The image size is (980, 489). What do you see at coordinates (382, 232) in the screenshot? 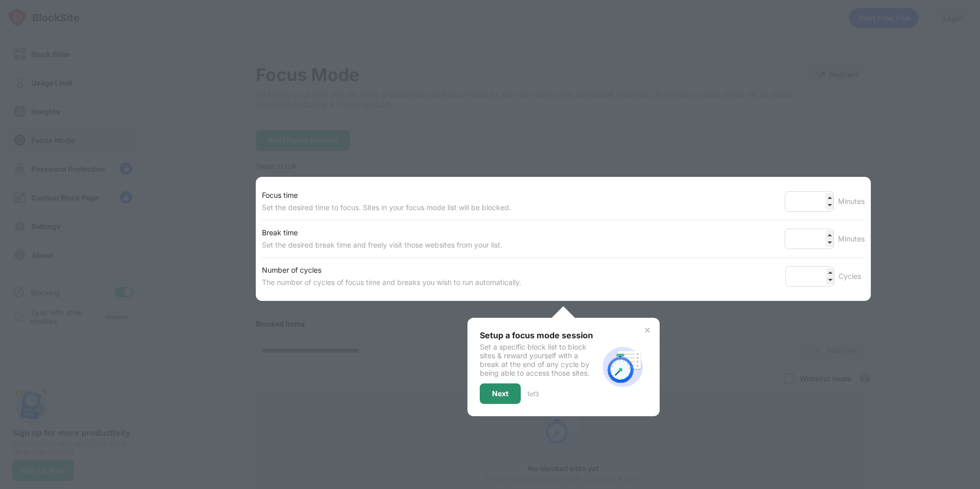
I see `div: Break time` at bounding box center [382, 232].